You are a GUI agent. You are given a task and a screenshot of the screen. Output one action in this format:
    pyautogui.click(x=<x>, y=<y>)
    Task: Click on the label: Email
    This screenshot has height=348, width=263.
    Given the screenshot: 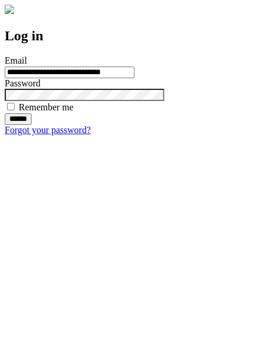 What is the action you would take?
    pyautogui.click(x=16, y=60)
    